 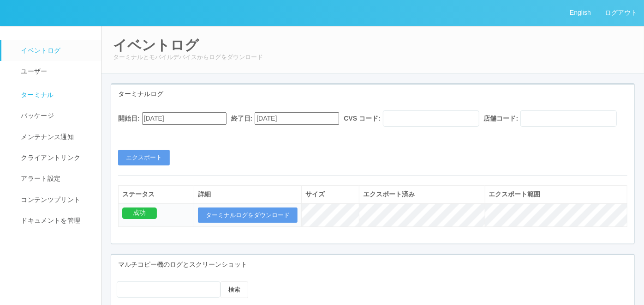 What do you see at coordinates (139, 213) in the screenshot?
I see `div: 成功` at bounding box center [139, 213].